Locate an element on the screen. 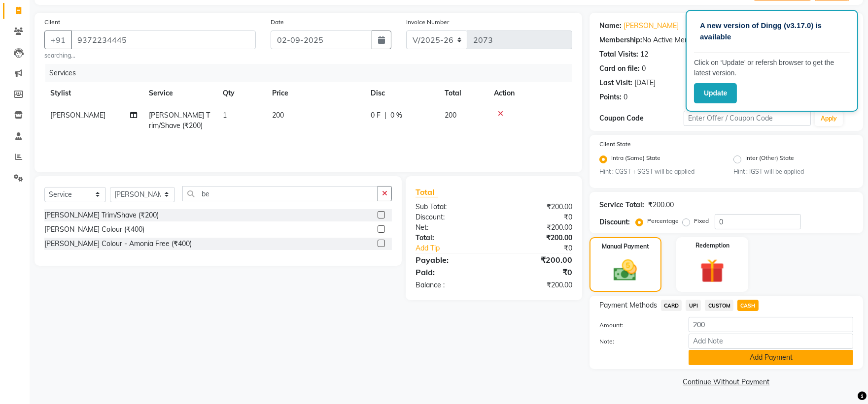  div: Services is located at coordinates (313, 73).